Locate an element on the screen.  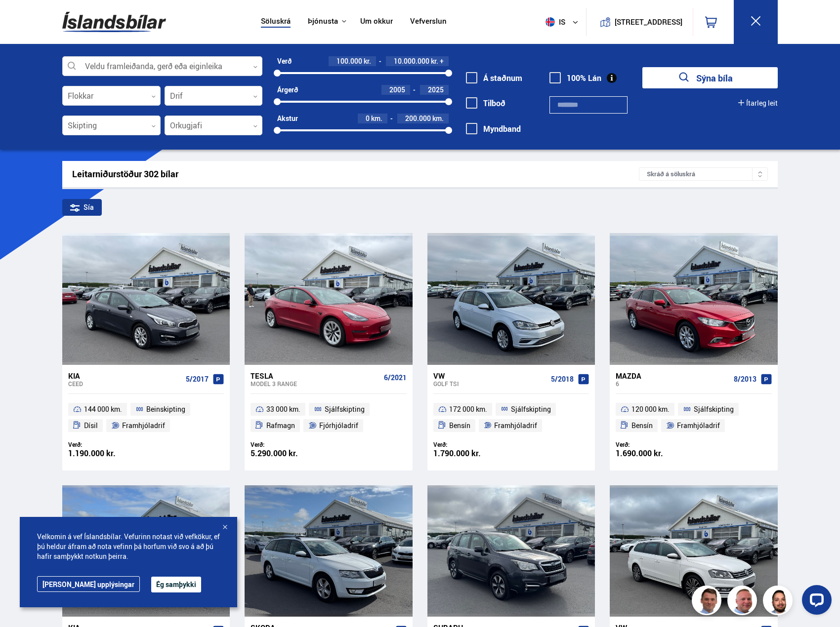
span: 200.000 is located at coordinates (418, 119).